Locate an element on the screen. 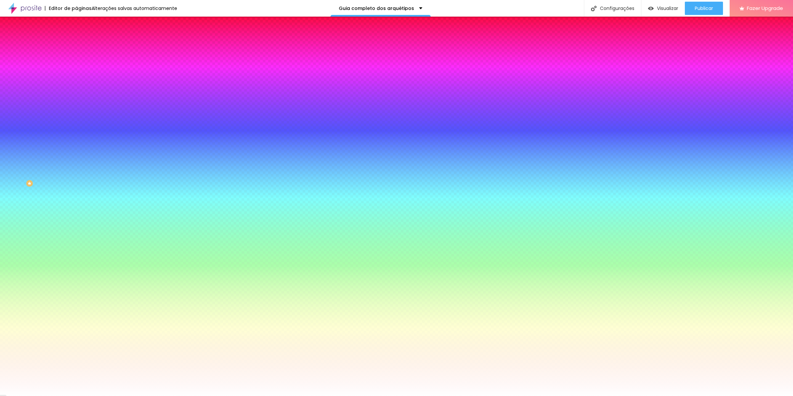 The height and width of the screenshot is (396, 793). span: Publicar is located at coordinates (704, 8).